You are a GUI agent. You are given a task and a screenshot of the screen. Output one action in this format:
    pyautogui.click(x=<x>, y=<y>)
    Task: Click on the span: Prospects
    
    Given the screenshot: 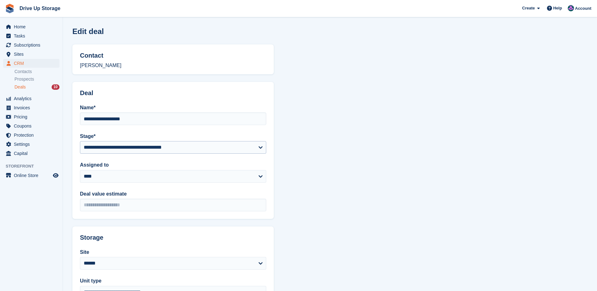 What is the action you would take?
    pyautogui.click(x=24, y=79)
    